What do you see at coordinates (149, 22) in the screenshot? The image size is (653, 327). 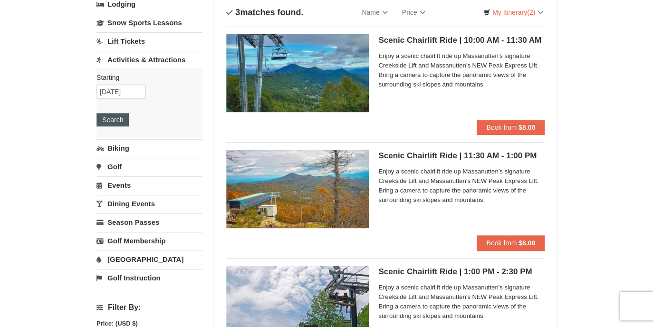 I see `a: Snow Sports Lessons` at bounding box center [149, 22].